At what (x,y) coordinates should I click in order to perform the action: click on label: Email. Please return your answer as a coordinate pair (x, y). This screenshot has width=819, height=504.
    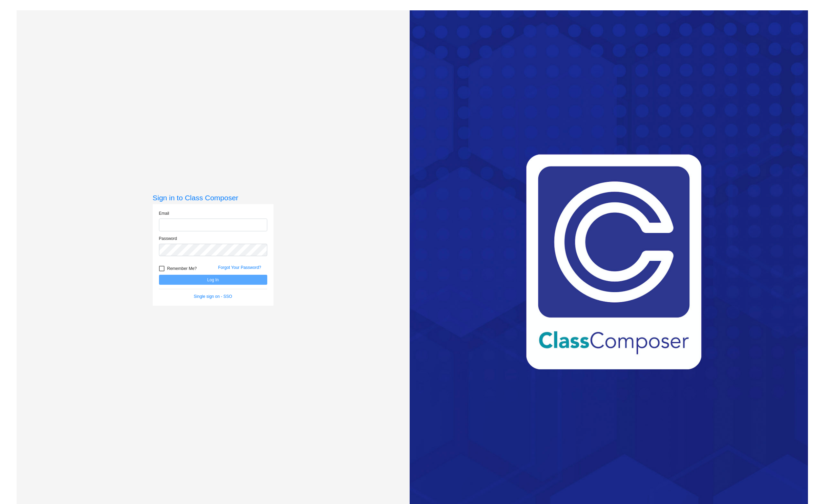
    Looking at the image, I should click on (164, 213).